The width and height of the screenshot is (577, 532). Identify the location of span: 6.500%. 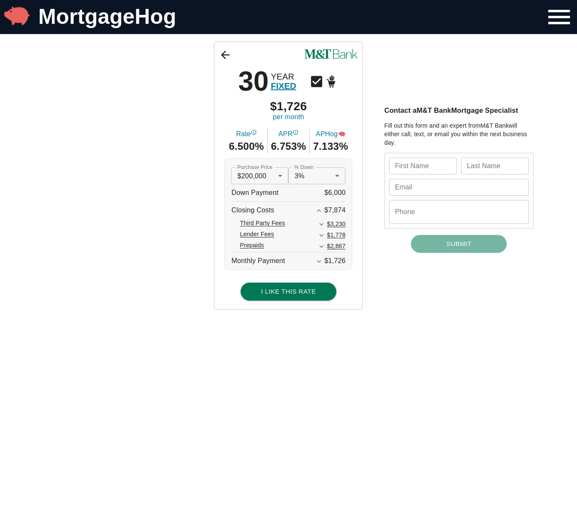
(246, 146).